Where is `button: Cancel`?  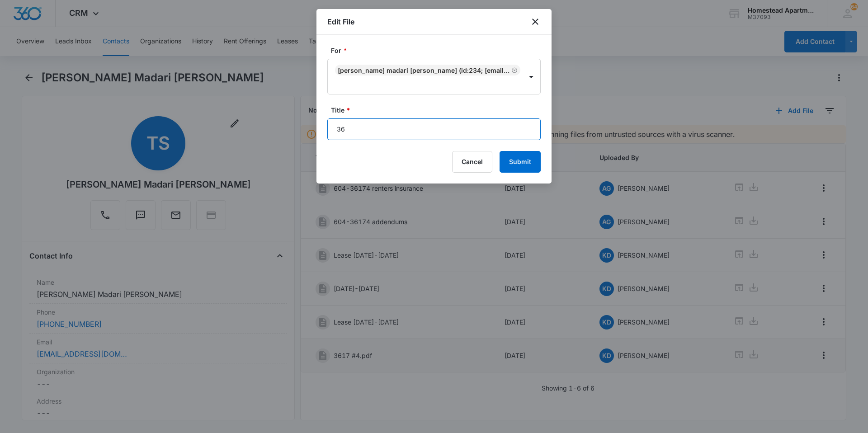 button: Cancel is located at coordinates (472, 162).